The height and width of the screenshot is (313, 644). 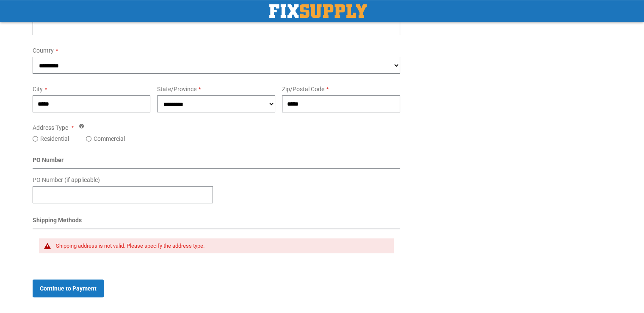 I want to click on span: Address Type, so click(x=50, y=128).